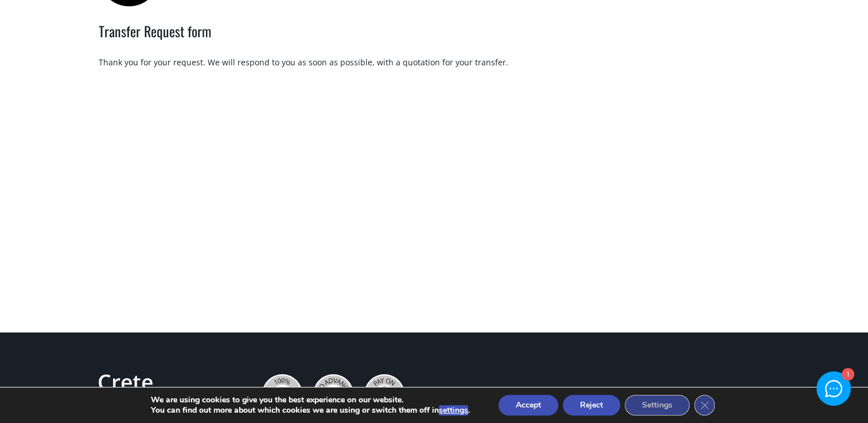 The image size is (868, 423). What do you see at coordinates (846, 375) in the screenshot?
I see `div: 1` at bounding box center [846, 375].